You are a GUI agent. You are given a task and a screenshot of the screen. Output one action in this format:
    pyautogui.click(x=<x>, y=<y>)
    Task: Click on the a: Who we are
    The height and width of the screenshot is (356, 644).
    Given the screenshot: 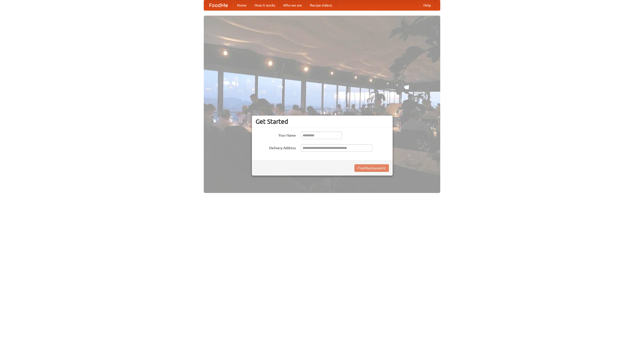 What is the action you would take?
    pyautogui.click(x=293, y=5)
    